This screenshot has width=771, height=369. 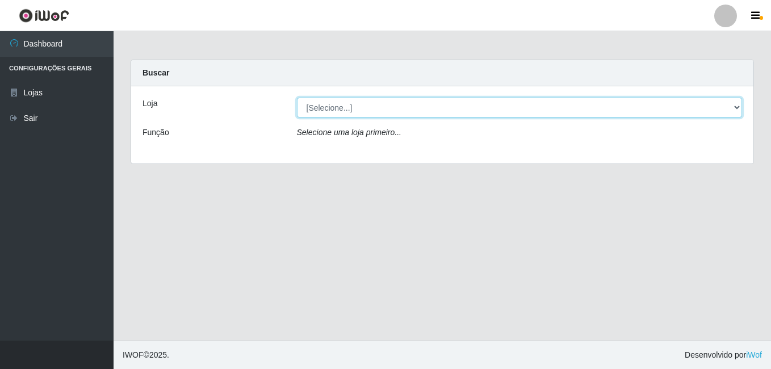 What do you see at coordinates (146, 355) in the screenshot?
I see `span: © 2025 .` at bounding box center [146, 355].